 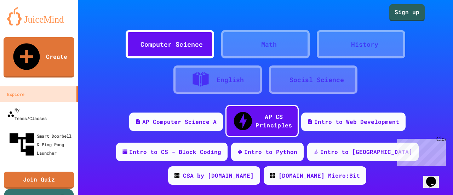 What do you see at coordinates (39, 16) in the screenshot?
I see `img: logo-orange.svg` at bounding box center [39, 16].